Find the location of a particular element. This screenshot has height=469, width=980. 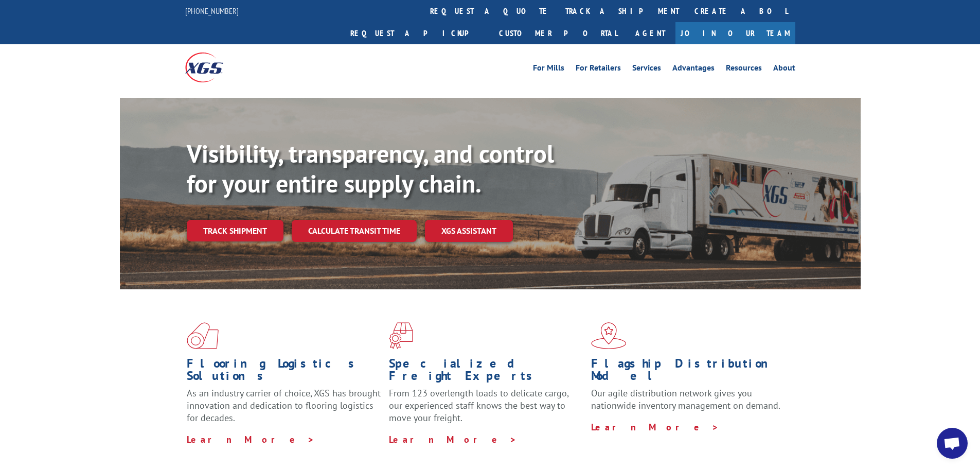

a: Customer Portal is located at coordinates (558, 33).